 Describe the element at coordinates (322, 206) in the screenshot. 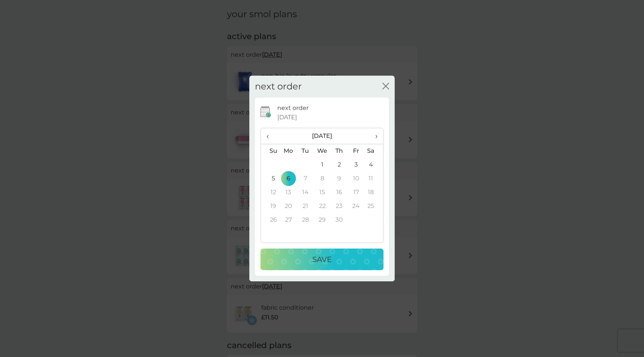

I see `td: 22` at that location.